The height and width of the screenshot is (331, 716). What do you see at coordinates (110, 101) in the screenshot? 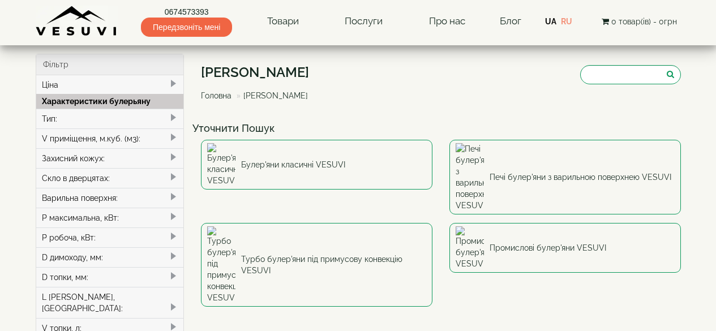
I see `div: Характеристики булерьяну` at bounding box center [110, 101].